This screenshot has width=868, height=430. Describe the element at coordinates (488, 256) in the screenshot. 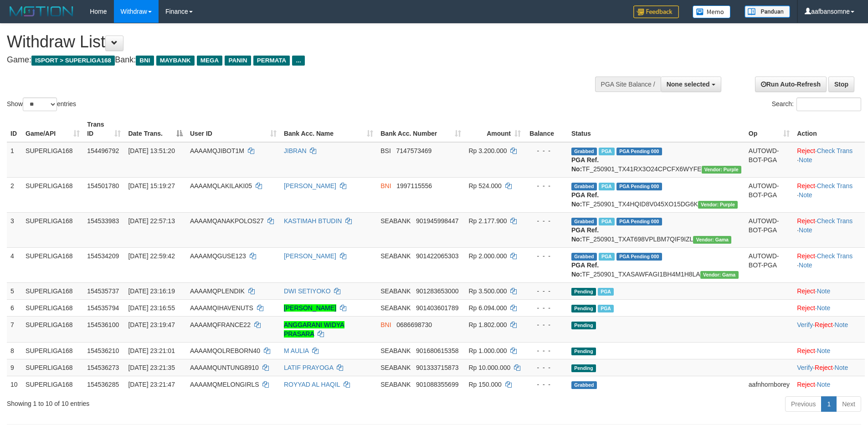

I see `span: Rp 2.000.000` at that location.